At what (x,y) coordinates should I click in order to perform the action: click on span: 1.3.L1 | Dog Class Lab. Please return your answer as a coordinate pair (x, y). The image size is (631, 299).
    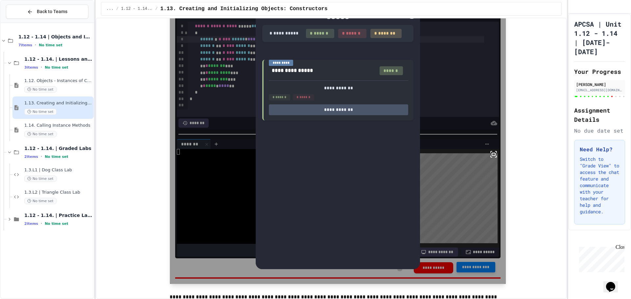
    Looking at the image, I should click on (58, 170).